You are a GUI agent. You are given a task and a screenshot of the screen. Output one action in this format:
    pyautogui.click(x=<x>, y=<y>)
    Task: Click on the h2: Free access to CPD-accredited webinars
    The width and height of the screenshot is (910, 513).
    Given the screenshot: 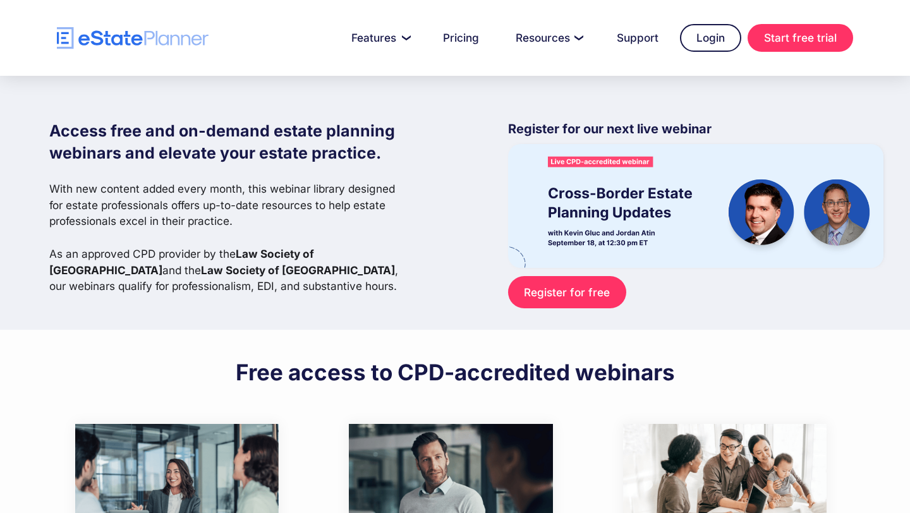 What is the action you would take?
    pyautogui.click(x=455, y=372)
    